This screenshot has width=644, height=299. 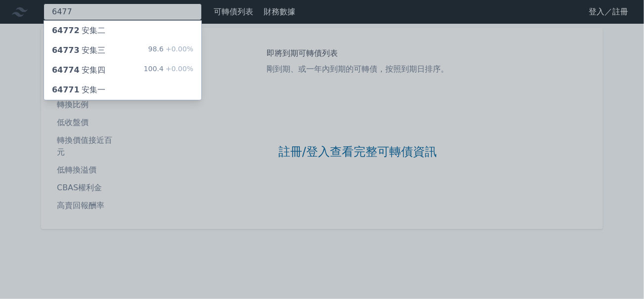 I want to click on a: 64772安集二, so click(x=123, y=31).